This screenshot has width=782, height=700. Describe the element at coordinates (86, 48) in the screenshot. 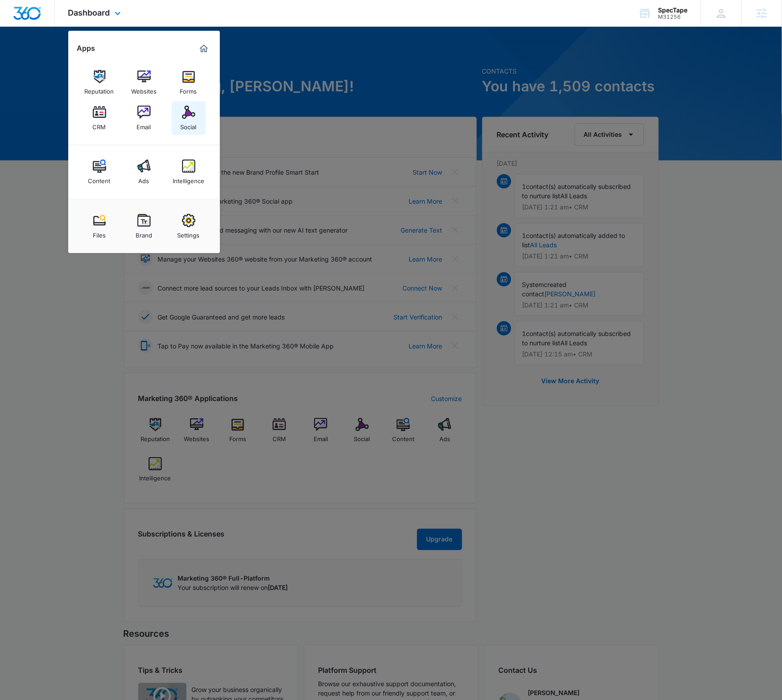

I see `h2: Apps` at that location.